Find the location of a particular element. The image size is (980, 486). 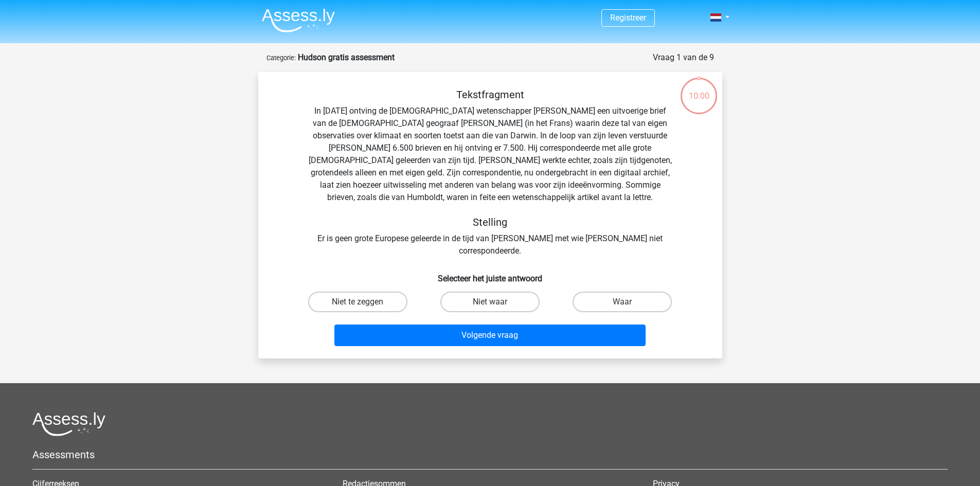

button: Volgende vraag is located at coordinates (490, 335).